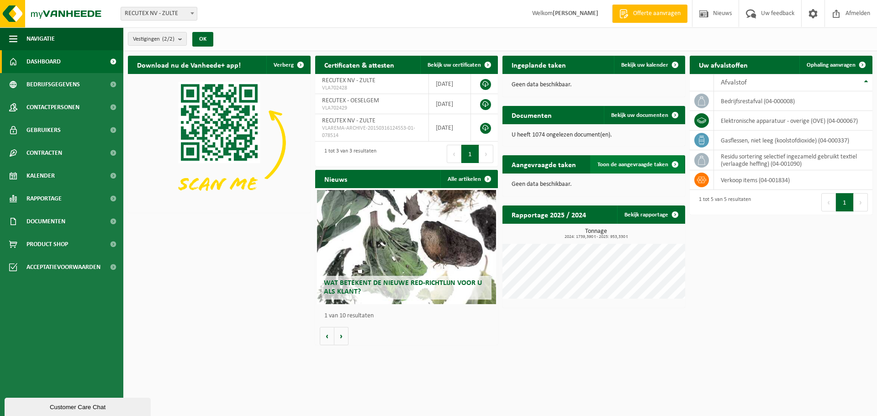 This screenshot has height=416, width=877. I want to click on span: Contactpersonen, so click(53, 107).